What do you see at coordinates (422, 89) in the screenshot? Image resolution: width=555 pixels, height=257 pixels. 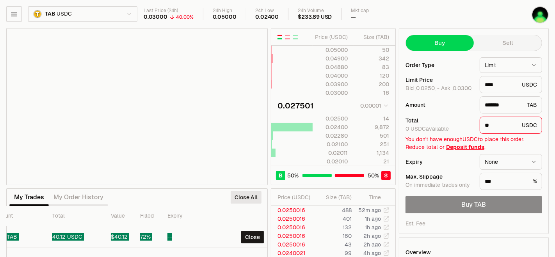 I see `span: Bid -` at bounding box center [422, 89].